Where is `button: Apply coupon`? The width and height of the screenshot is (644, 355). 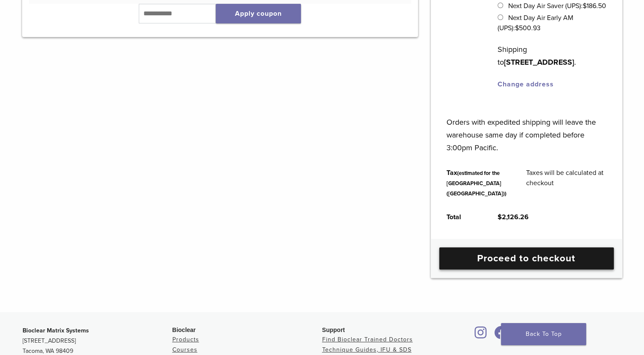 button: Apply coupon is located at coordinates (259, 13).